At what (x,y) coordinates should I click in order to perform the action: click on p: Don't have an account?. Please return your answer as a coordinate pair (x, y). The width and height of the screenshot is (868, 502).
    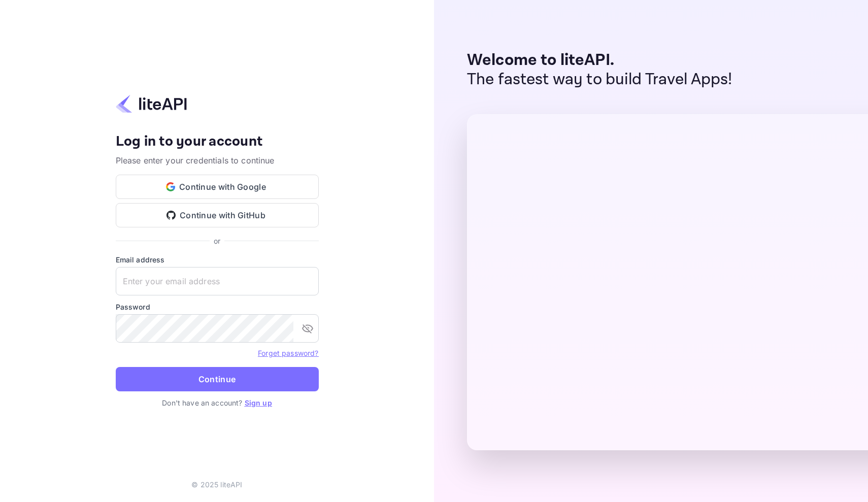
    Looking at the image, I should click on (217, 402).